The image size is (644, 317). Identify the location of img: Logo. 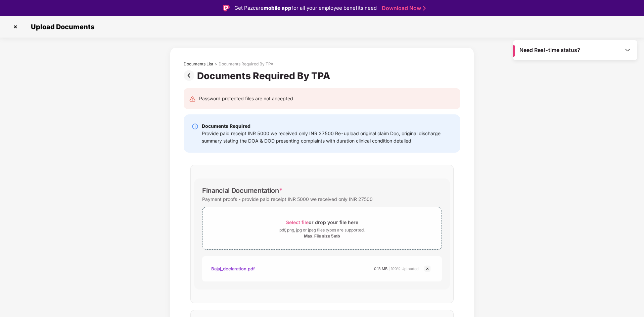
(227, 8).